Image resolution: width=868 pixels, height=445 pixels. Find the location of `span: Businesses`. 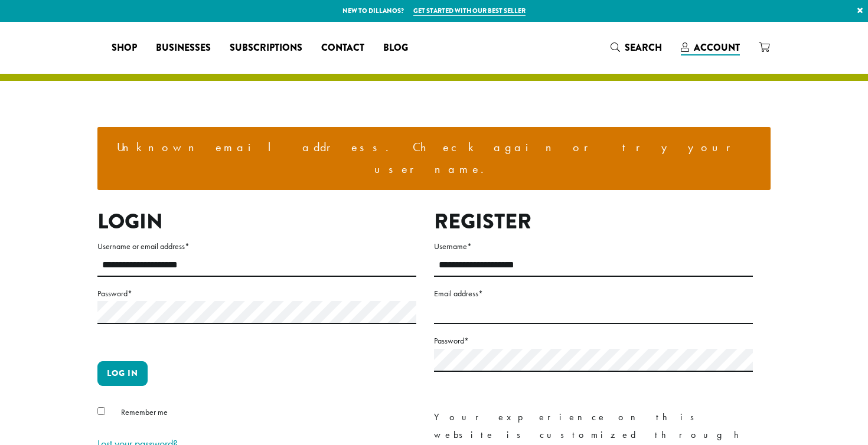

span: Businesses is located at coordinates (183, 48).